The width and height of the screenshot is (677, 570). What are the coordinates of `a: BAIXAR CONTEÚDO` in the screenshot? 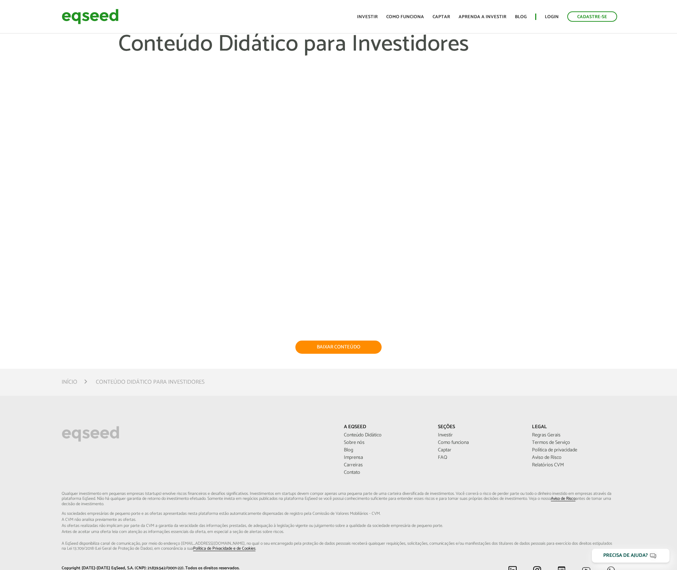 It's located at (339, 347).